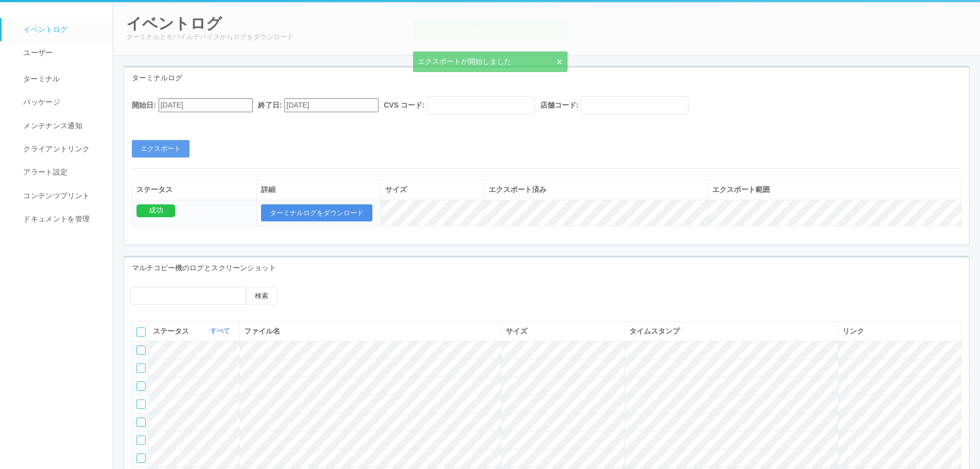 The width and height of the screenshot is (980, 469). Describe the element at coordinates (143, 105) in the screenshot. I see `label: 開始日:` at that location.